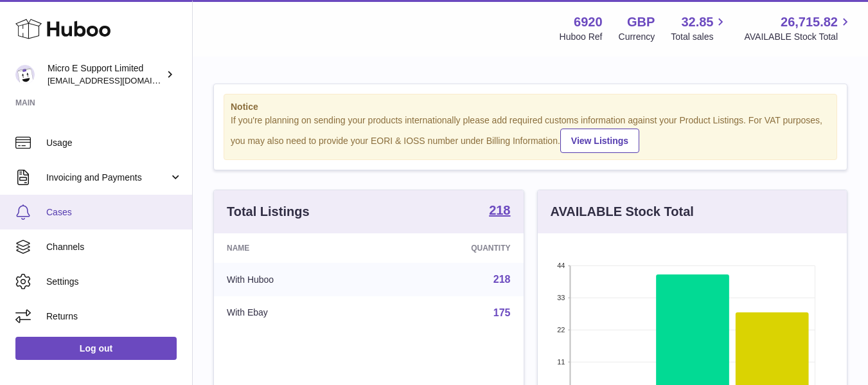 The image size is (868, 385). Describe the element at coordinates (561, 330) in the screenshot. I see `text: 22` at that location.